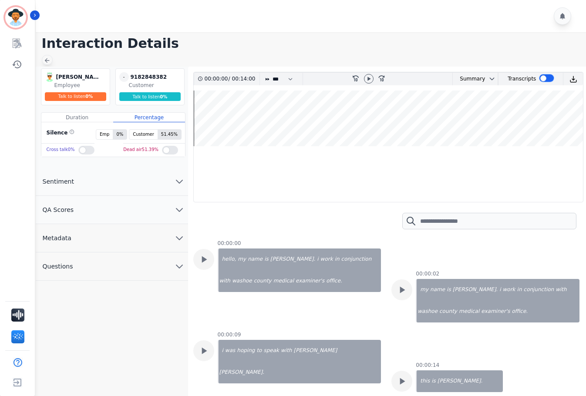 This screenshot has height=396, width=586. What do you see at coordinates (522, 79) in the screenshot?
I see `div: Transcripts` at bounding box center [522, 79].